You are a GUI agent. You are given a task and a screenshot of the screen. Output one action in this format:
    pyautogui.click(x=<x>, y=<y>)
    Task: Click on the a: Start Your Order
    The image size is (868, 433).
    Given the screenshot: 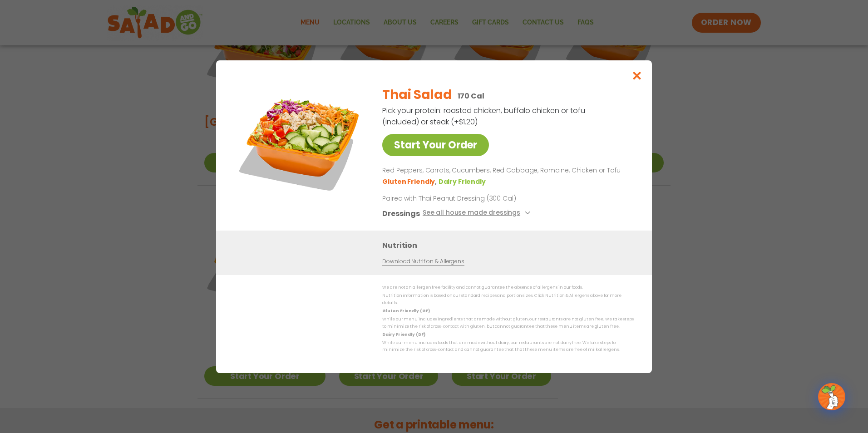 What is the action you would take?
    pyautogui.click(x=436, y=145)
    